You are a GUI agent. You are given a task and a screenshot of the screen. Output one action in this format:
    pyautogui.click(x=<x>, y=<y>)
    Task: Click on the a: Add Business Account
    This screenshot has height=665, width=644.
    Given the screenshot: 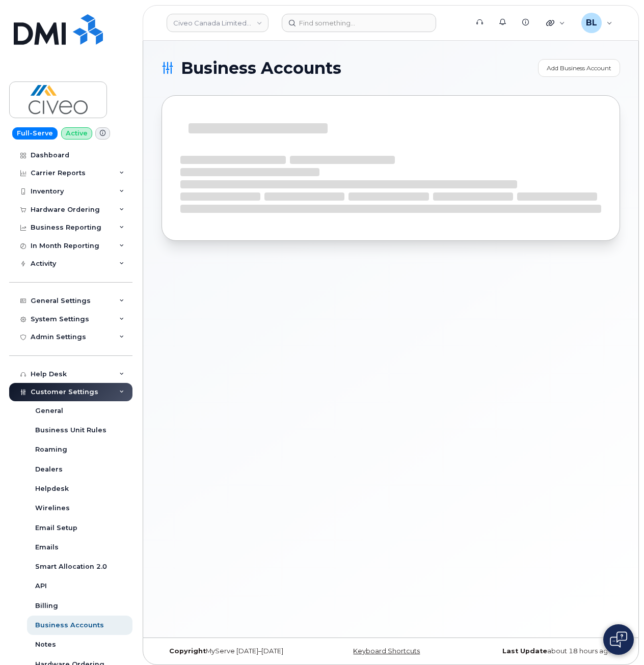 What is the action you would take?
    pyautogui.click(x=579, y=68)
    